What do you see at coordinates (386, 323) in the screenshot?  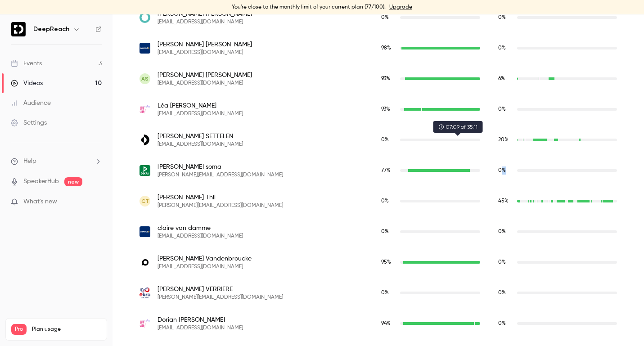 I see `span: 94 %` at bounding box center [386, 323].